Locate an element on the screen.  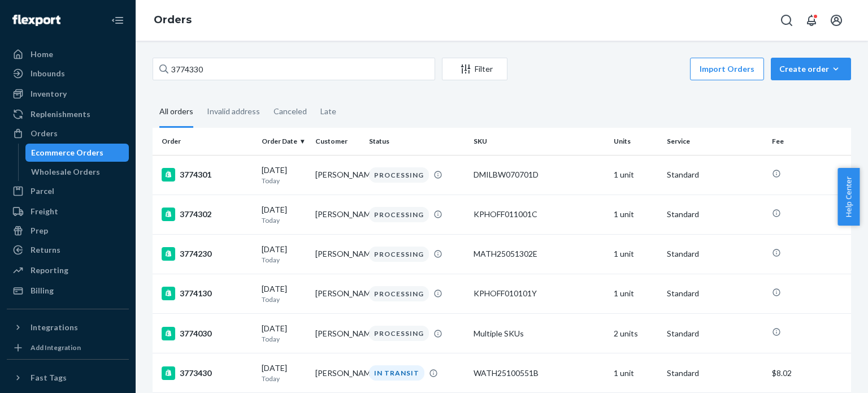
div: 3774130 is located at coordinates (207, 293).